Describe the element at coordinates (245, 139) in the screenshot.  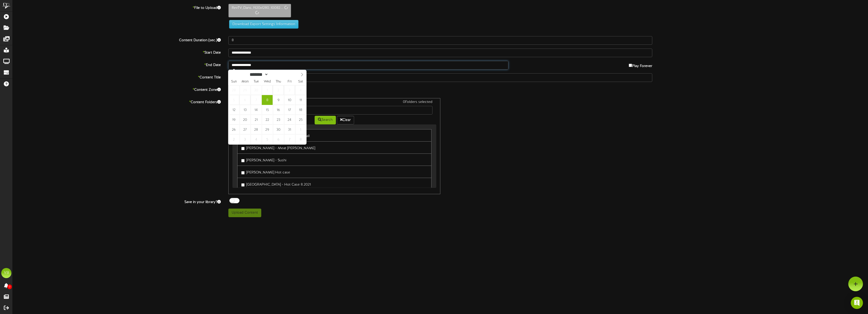
I see `span: November 3, 2025` at that location.